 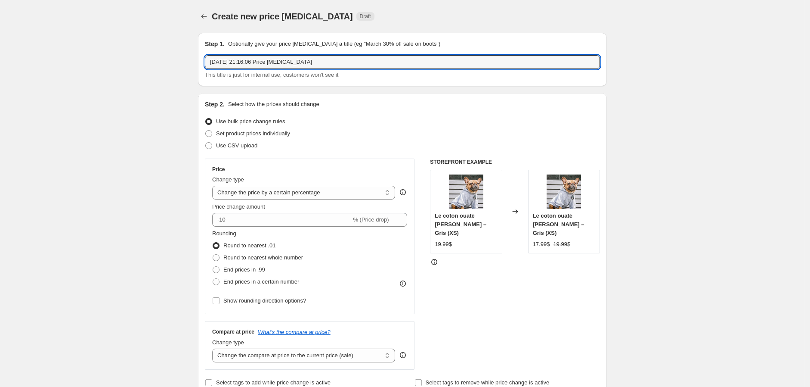 What do you see at coordinates (488, 382) in the screenshot?
I see `span: Select tags to remove while price change is active` at bounding box center [488, 382].